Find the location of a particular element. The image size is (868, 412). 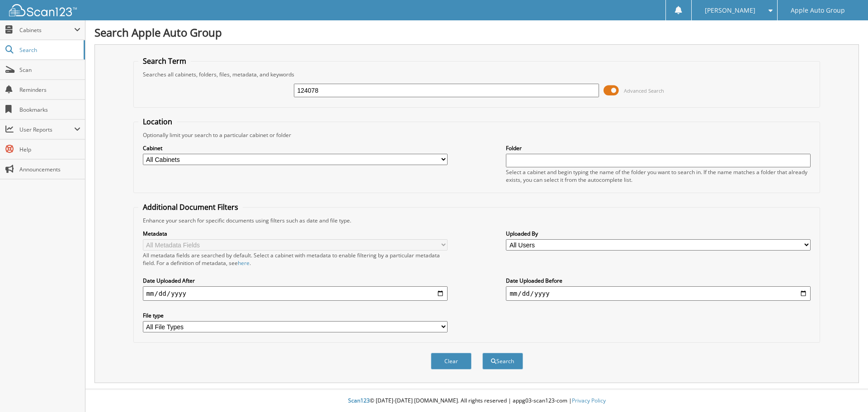

div: Searches all cabinets, folders, files, metadata, and keywords is located at coordinates (477, 74).